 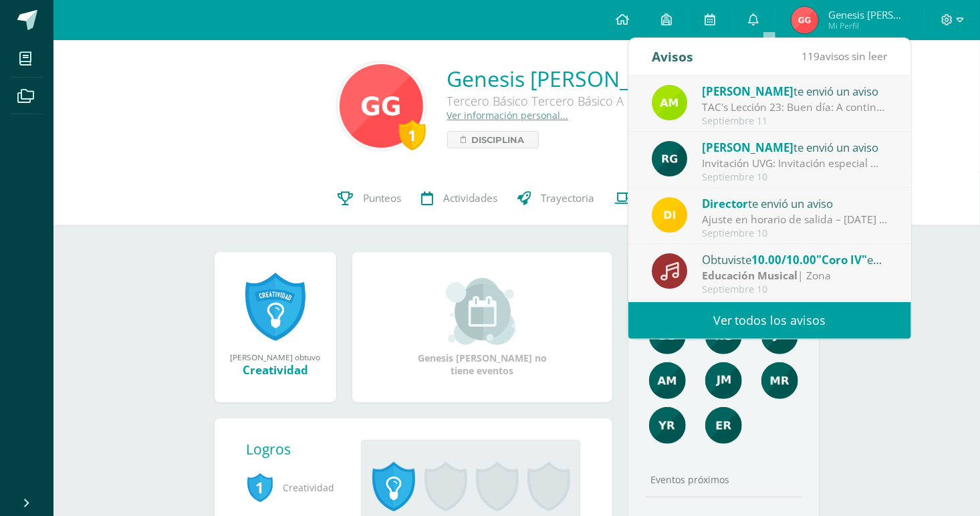 What do you see at coordinates (795, 275) in the screenshot?
I see `div: | Zona` at bounding box center [795, 275].